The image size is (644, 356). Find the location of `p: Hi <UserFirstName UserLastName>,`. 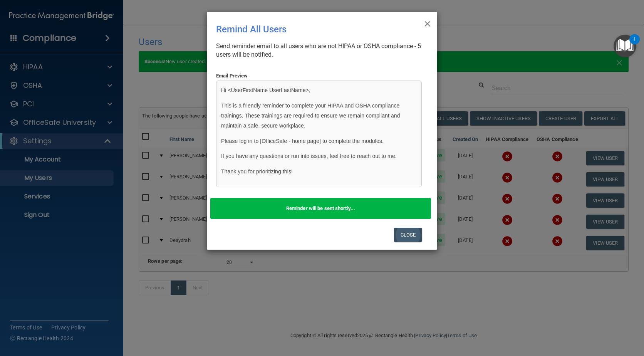

p: Hi <UserFirstName UserLastName>, is located at coordinates (319, 90).